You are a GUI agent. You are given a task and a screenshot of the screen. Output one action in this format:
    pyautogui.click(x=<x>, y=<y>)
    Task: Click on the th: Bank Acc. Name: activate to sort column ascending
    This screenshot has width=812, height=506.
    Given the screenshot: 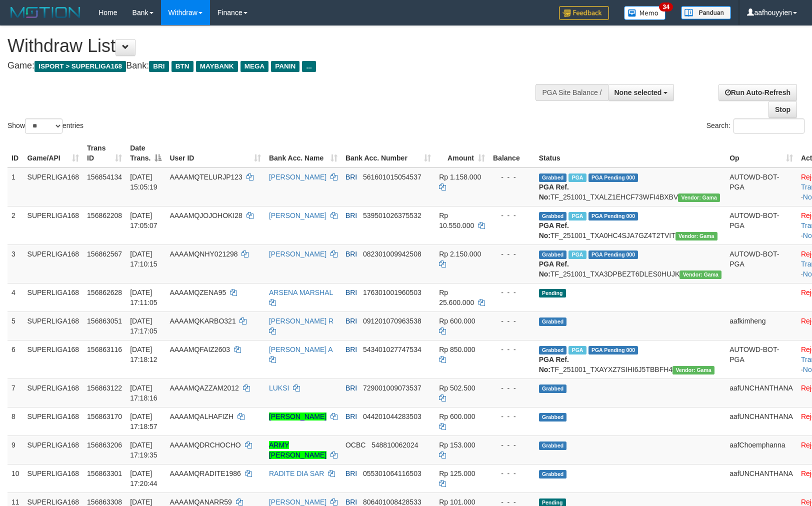 What is the action you would take?
    pyautogui.click(x=303, y=153)
    